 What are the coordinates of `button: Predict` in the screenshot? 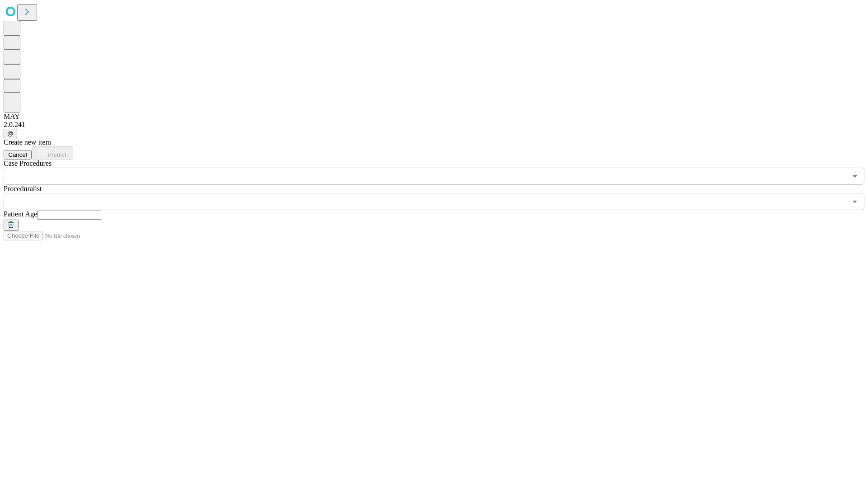 It's located at (52, 152).